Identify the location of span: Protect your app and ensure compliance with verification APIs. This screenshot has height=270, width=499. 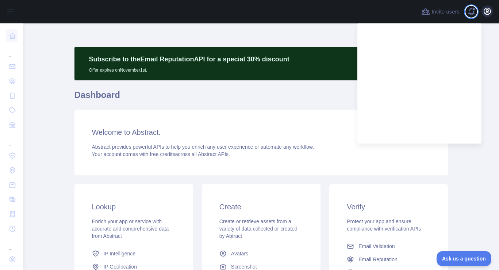
(383, 225).